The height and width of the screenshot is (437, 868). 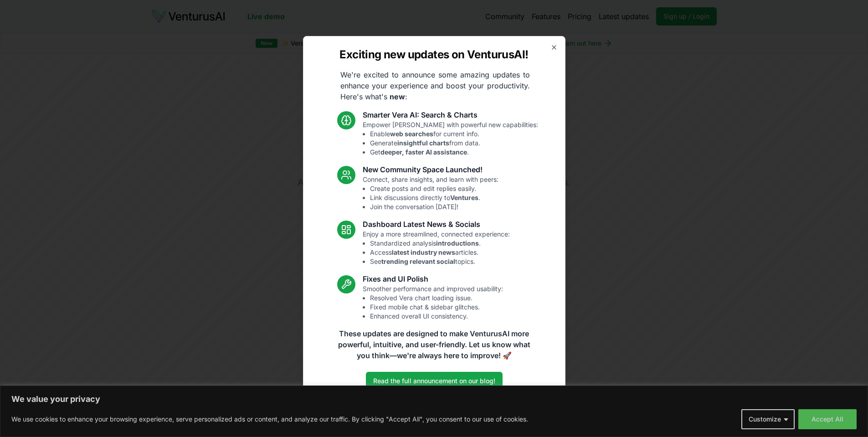 I want to click on h3: New Community Space Launched!, so click(x=431, y=170).